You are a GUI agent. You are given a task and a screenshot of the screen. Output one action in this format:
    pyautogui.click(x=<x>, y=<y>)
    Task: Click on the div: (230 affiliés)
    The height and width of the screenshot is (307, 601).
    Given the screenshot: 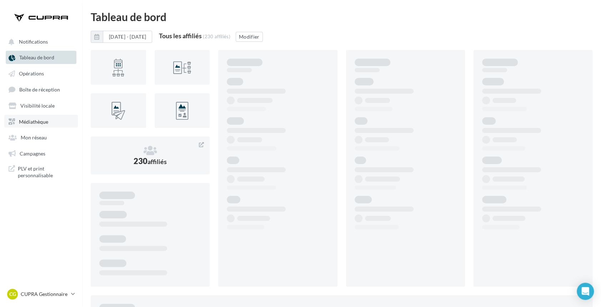 What is the action you would take?
    pyautogui.click(x=216, y=36)
    